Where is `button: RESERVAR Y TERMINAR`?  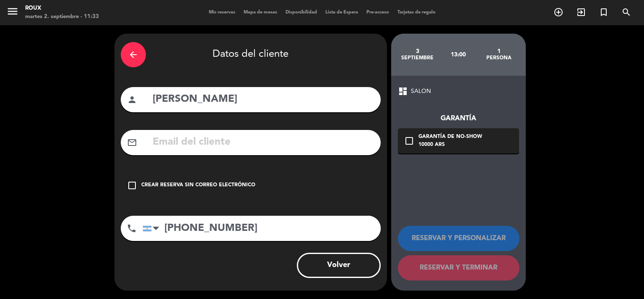
button: RESERVAR Y TERMINAR is located at coordinates (459, 268).